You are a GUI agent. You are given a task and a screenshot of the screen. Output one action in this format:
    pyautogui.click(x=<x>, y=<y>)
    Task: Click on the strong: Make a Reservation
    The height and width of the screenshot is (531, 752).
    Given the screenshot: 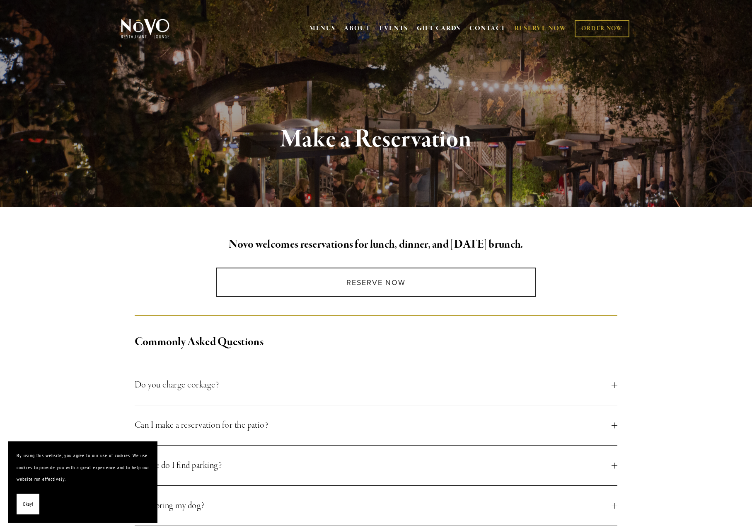 What is the action you would take?
    pyautogui.click(x=376, y=139)
    